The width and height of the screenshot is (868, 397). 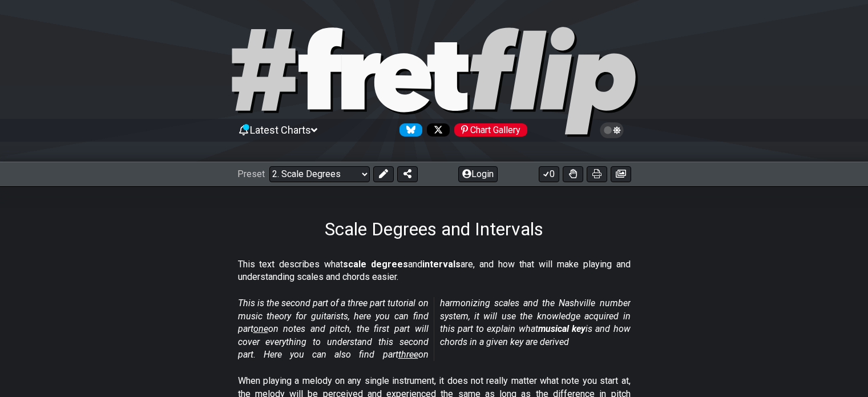 I want to click on a: Follow #fretflip at Bluesky, so click(x=409, y=130).